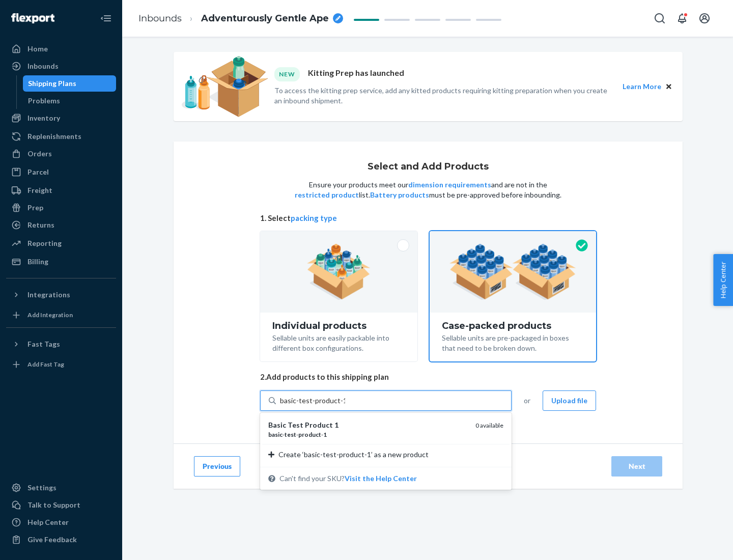  I want to click on button: packing type, so click(314, 218).